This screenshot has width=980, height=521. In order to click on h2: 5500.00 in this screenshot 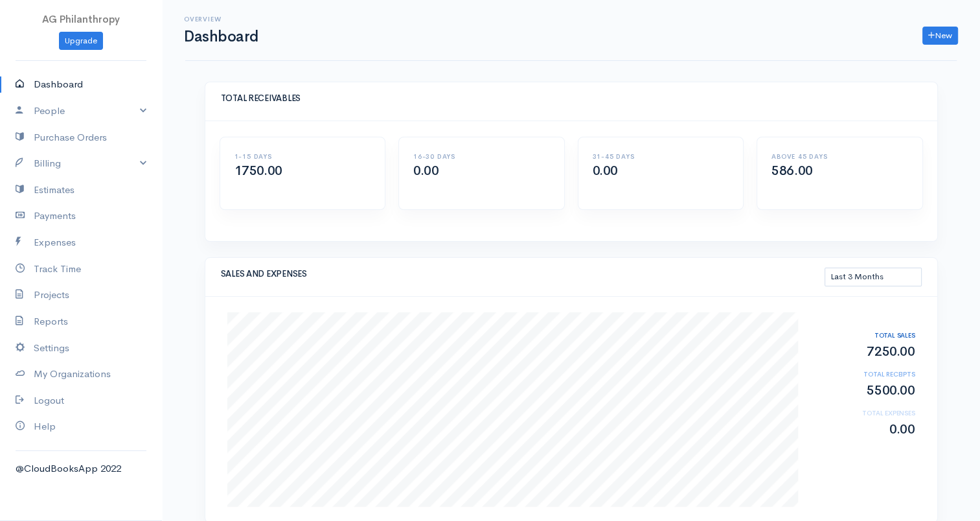, I will do `click(863, 391)`.